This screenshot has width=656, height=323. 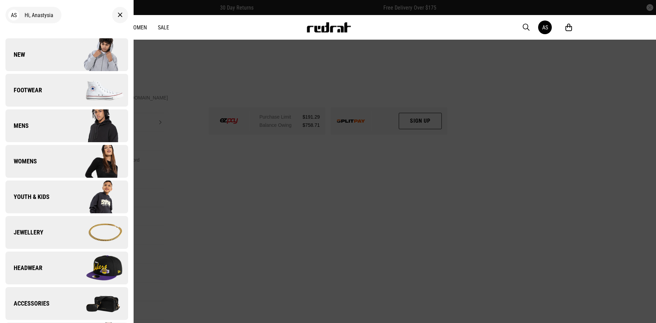 I want to click on span: Footwear, so click(x=24, y=90).